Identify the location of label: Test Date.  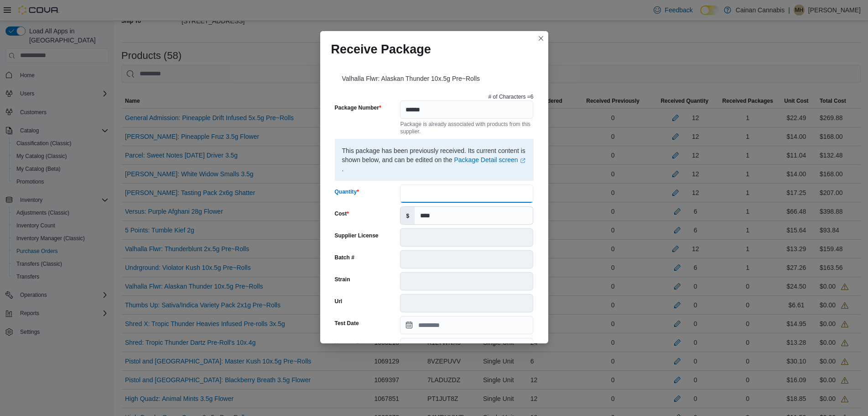
(347, 324).